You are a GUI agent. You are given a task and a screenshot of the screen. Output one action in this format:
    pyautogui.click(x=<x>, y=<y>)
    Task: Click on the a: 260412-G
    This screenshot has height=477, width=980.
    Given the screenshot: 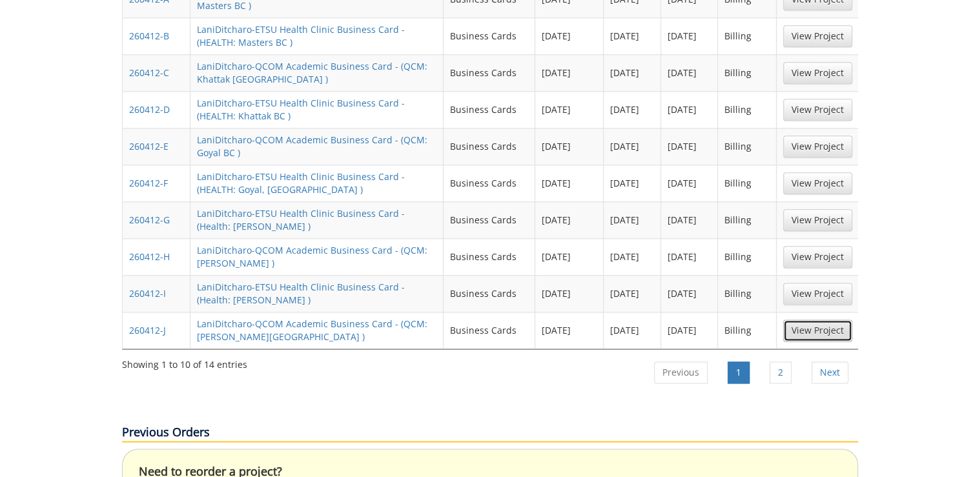 What is the action you would take?
    pyautogui.click(x=149, y=219)
    